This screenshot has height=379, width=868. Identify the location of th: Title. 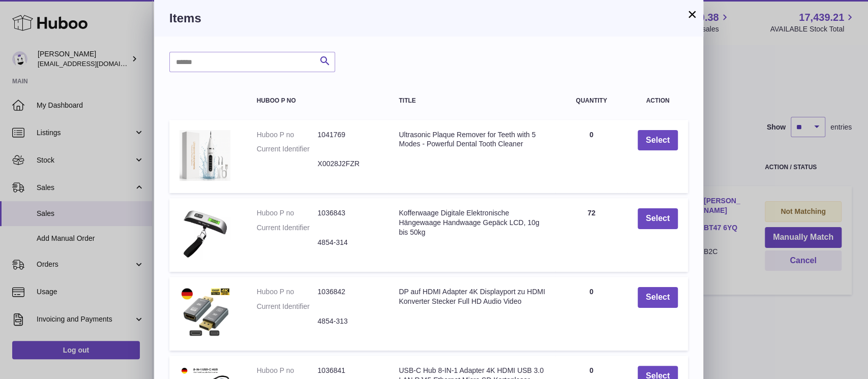
(472, 101).